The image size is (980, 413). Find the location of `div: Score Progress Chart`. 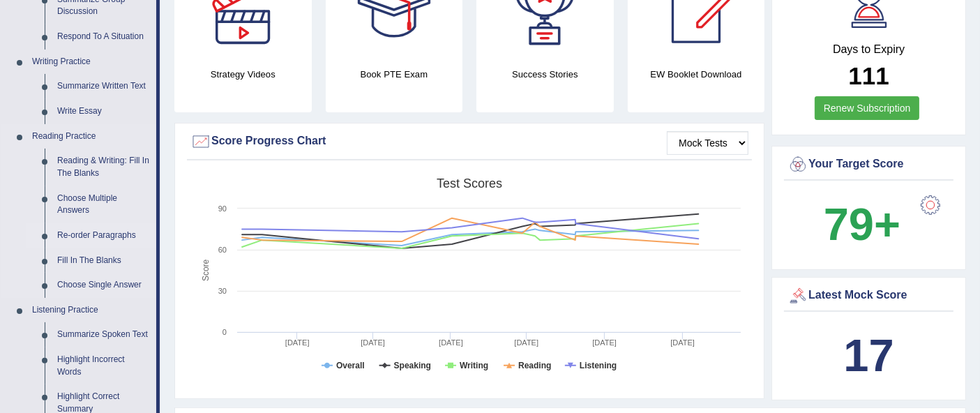

div: Score Progress Chart is located at coordinates (469, 142).